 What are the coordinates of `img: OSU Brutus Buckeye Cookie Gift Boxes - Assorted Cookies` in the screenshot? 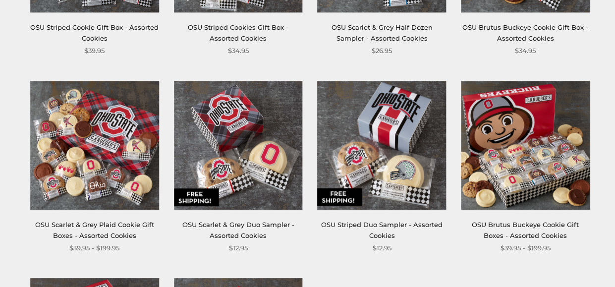 It's located at (525, 145).